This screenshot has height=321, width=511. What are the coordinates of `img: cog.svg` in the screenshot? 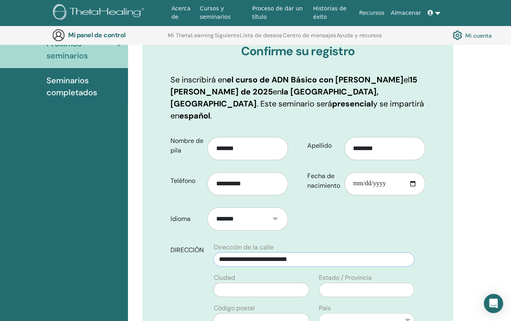 It's located at (457, 35).